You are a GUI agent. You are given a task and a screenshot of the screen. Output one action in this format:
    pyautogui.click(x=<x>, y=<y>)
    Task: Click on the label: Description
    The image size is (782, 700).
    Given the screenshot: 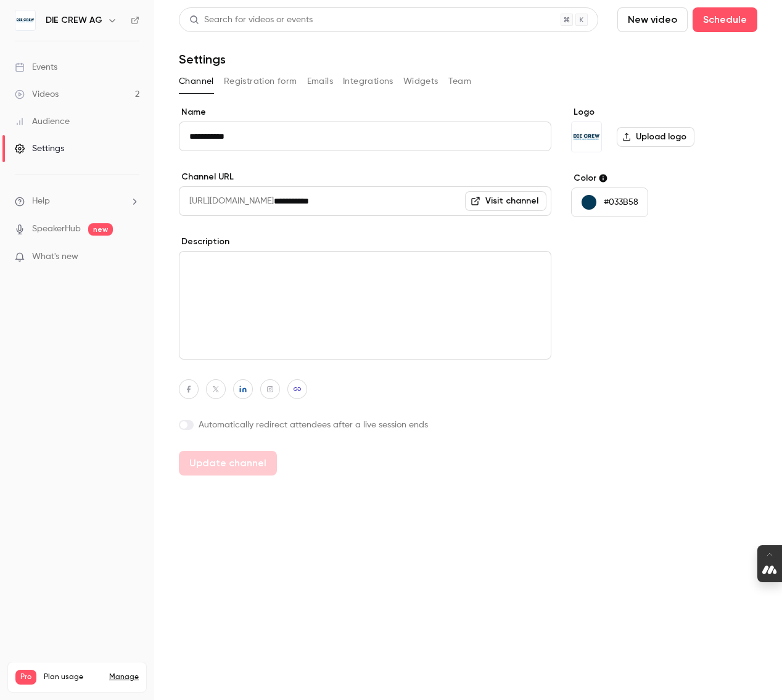 What is the action you would take?
    pyautogui.click(x=365, y=241)
    